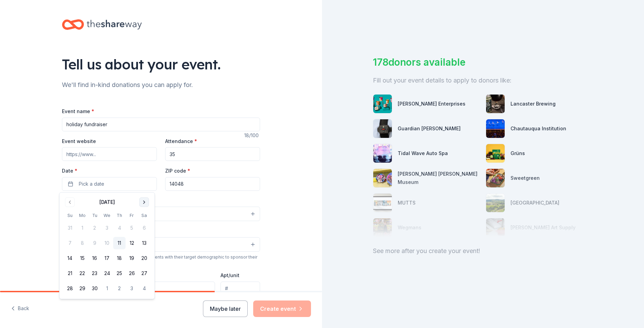  What do you see at coordinates (132, 258) in the screenshot?
I see `button: 19` at bounding box center [132, 258].